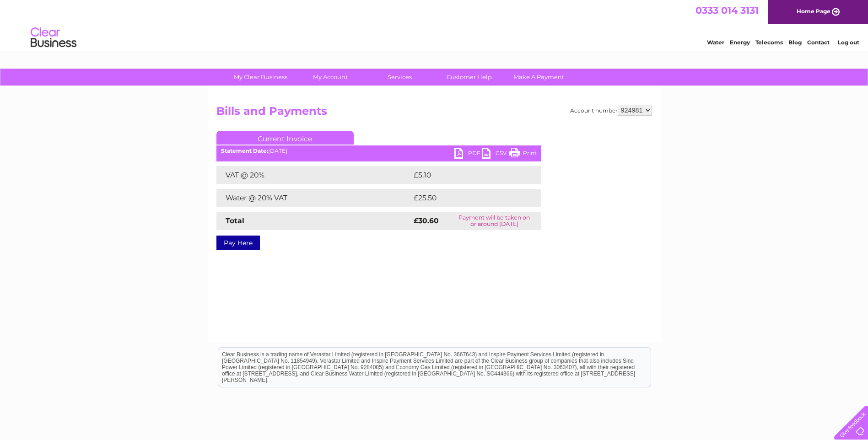 The image size is (868, 440). Describe the element at coordinates (314, 175) in the screenshot. I see `td: VAT @ 20%` at that location.